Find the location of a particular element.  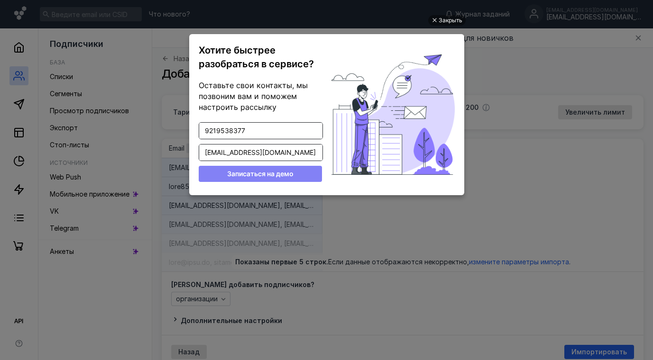

span: Оставьте свои контакты, мы позвоним вам и поможем настроить рассылку is located at coordinates (253, 96).